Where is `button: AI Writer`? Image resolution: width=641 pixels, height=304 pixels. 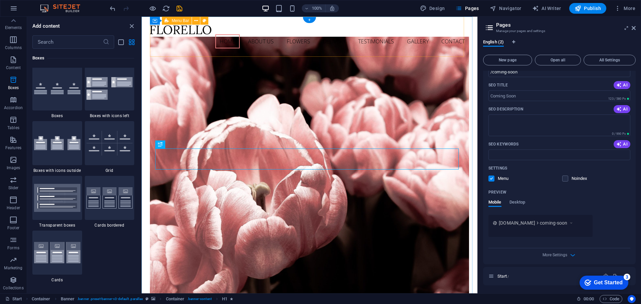 button: AI Writer is located at coordinates (546, 8).